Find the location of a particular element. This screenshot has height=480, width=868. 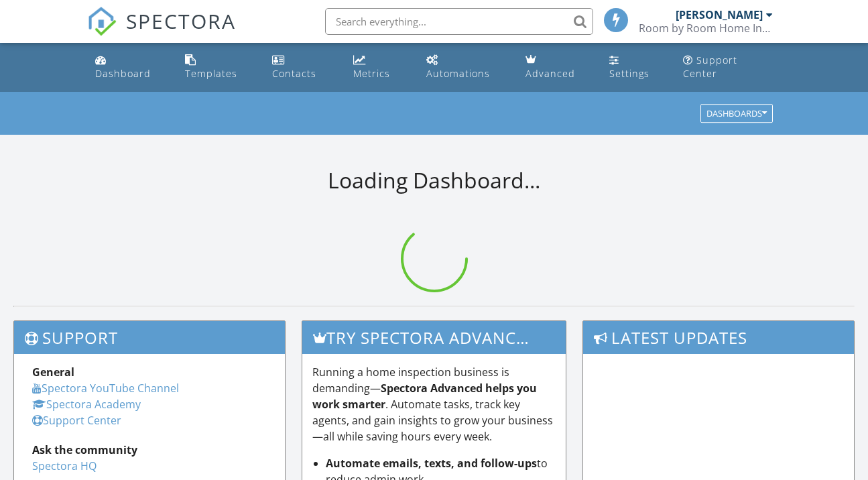

strong: General is located at coordinates (53, 372).